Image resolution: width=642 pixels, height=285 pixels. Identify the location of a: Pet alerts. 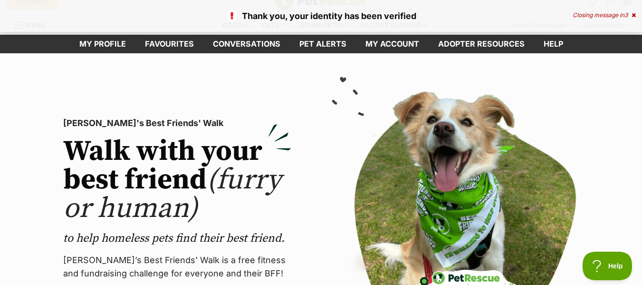
(323, 44).